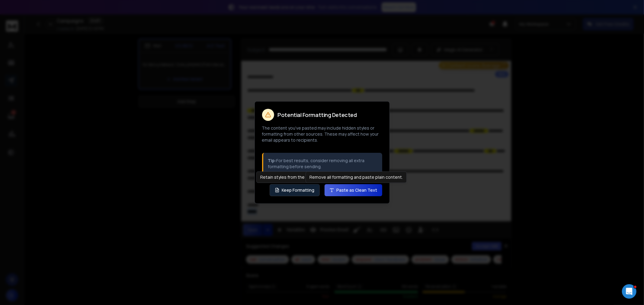 This screenshot has width=644, height=305. Describe the element at coordinates (323, 164) in the screenshot. I see `p: For best results, consider removing all extra formatting before sending.` at that location.